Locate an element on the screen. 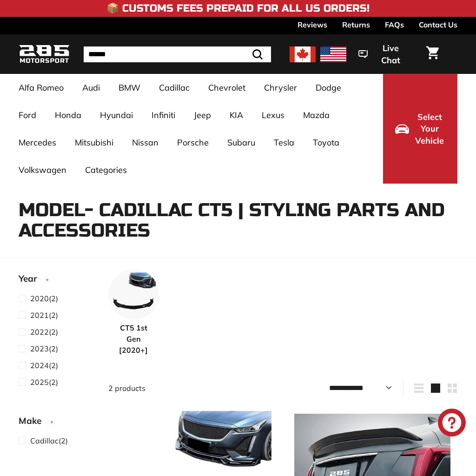  span: 2021 is located at coordinates (40, 315).